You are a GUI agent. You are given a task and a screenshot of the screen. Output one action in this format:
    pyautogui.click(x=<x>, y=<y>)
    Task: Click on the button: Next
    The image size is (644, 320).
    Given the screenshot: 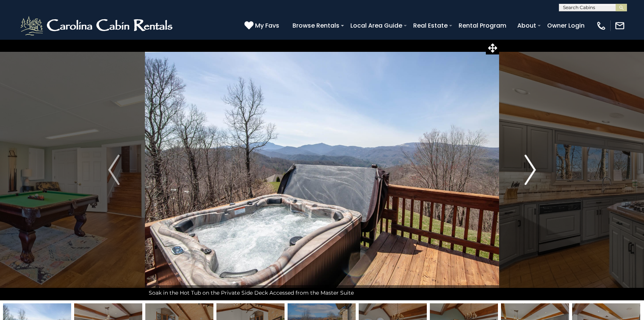 What is the action you would take?
    pyautogui.click(x=530, y=170)
    